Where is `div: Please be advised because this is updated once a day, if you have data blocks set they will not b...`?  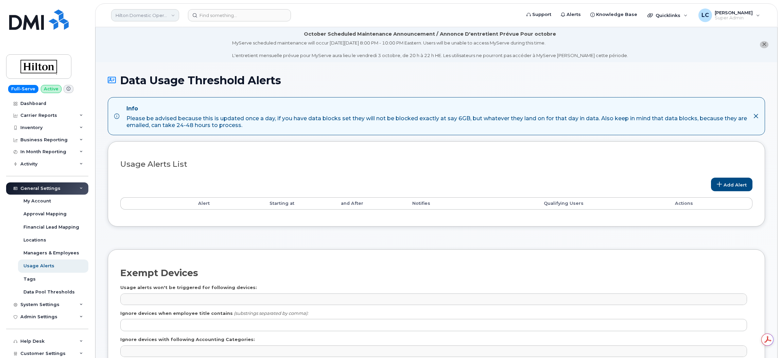
div: Please be advised because this is updated once a day, if you have data blocks set they will not b... is located at coordinates (437, 122).